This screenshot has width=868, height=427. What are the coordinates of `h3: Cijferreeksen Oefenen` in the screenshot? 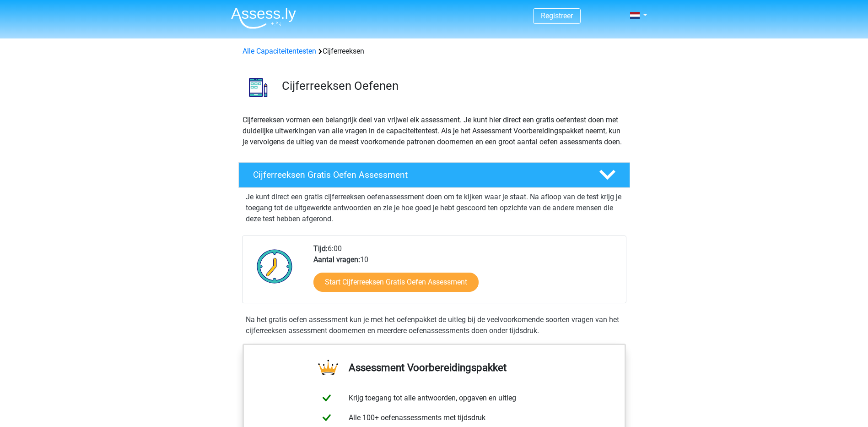 It's located at (452, 86).